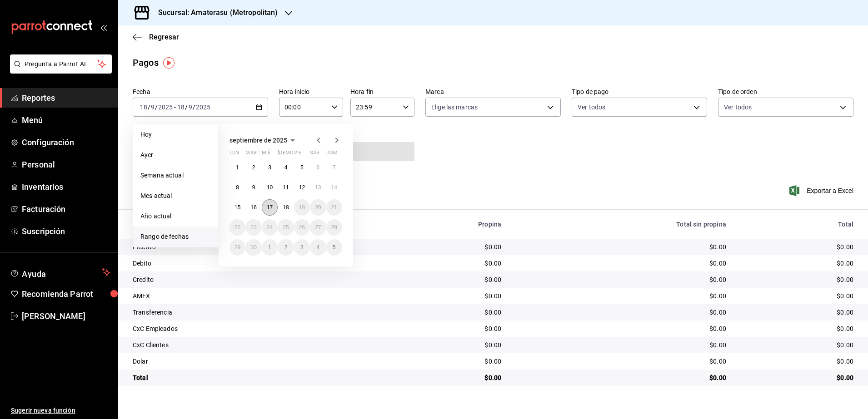  Describe the element at coordinates (269, 208) in the screenshot. I see `button: 17 de septiembre de 2025` at that location.